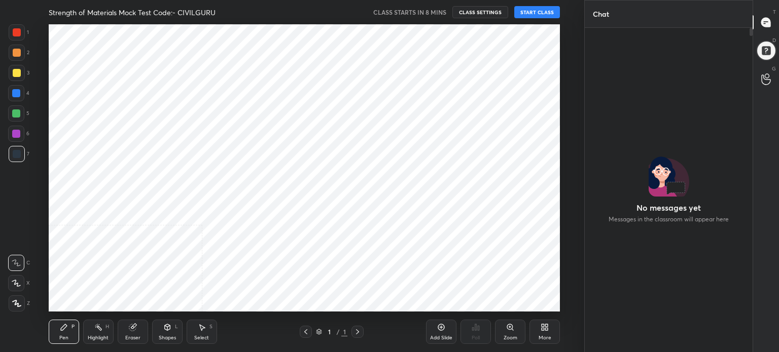 This screenshot has width=779, height=352. What do you see at coordinates (544, 338) in the screenshot?
I see `div: More` at bounding box center [544, 338].